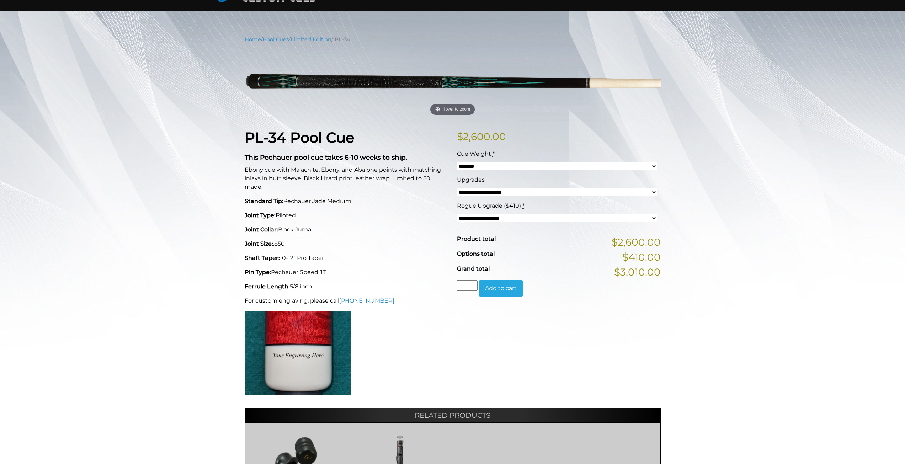 This screenshot has width=905, height=464. I want to click on p: Ebony cue with Malachite, Ebony, and Abalone points with matching inlays in butt sleeve. Black Li..., so click(346, 179).